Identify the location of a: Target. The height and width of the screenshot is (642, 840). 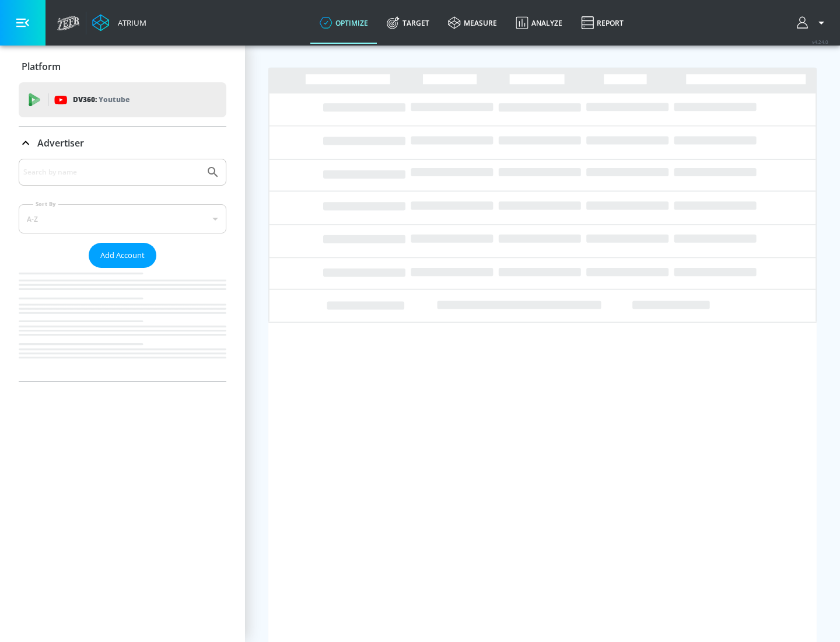
(408, 23).